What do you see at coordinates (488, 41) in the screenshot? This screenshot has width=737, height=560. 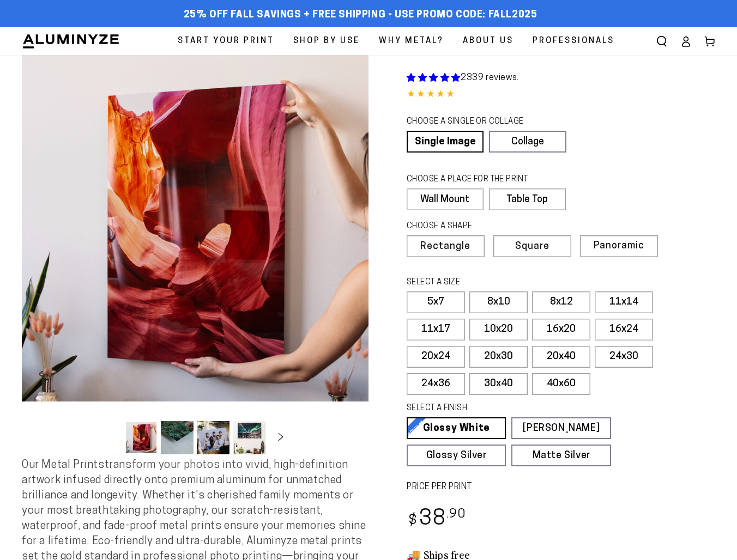 I see `a: About Us` at bounding box center [488, 41].